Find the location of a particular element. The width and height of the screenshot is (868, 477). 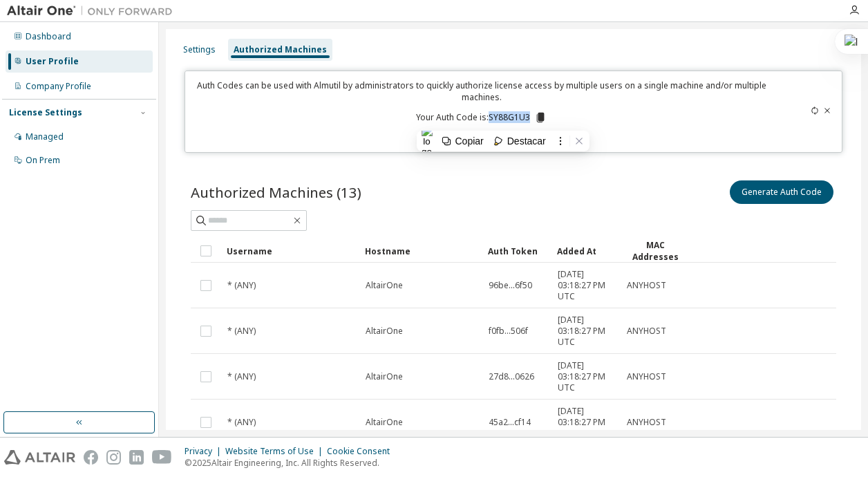

div: Added At is located at coordinates (586, 251).